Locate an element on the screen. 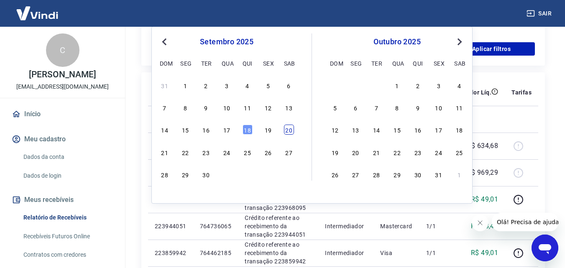  div: setembro 2025 is located at coordinates (227, 42).